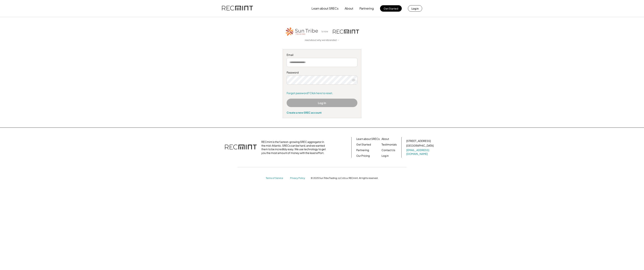 This screenshot has height=270, width=644. What do you see at coordinates (322, 73) in the screenshot?
I see `div: Password` at bounding box center [322, 73].